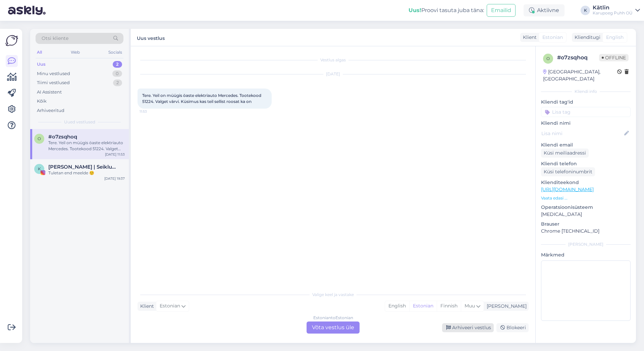 The height and width of the screenshot is (351, 644). Describe the element at coordinates (585, 164) in the screenshot. I see `p: Kliendi telefon` at that location.